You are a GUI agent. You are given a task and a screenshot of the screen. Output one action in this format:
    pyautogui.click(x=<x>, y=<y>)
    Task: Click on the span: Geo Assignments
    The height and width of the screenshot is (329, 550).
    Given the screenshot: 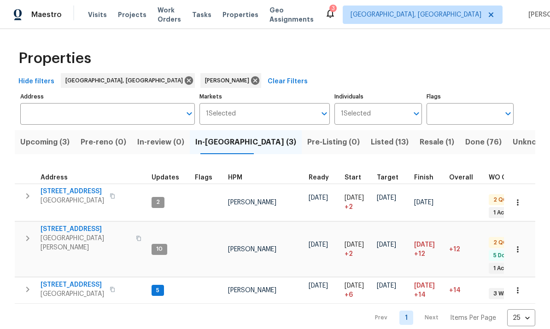 What is the action you would take?
    pyautogui.click(x=292, y=15)
    